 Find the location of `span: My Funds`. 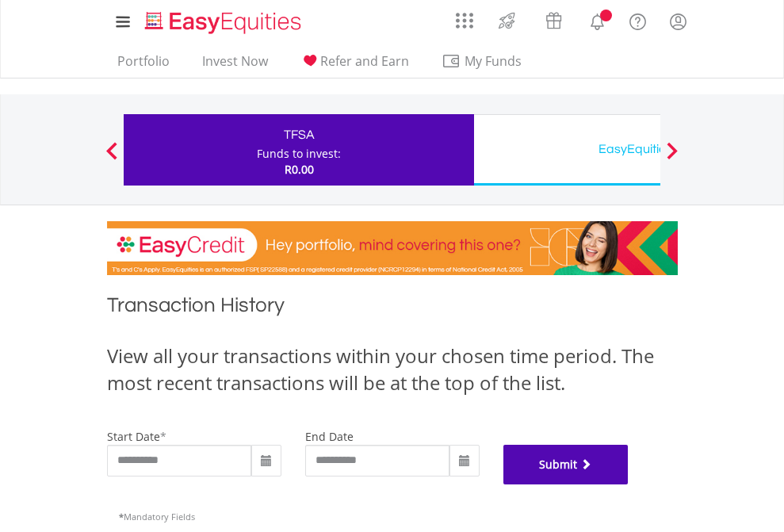

span: My Funds is located at coordinates (493, 61).